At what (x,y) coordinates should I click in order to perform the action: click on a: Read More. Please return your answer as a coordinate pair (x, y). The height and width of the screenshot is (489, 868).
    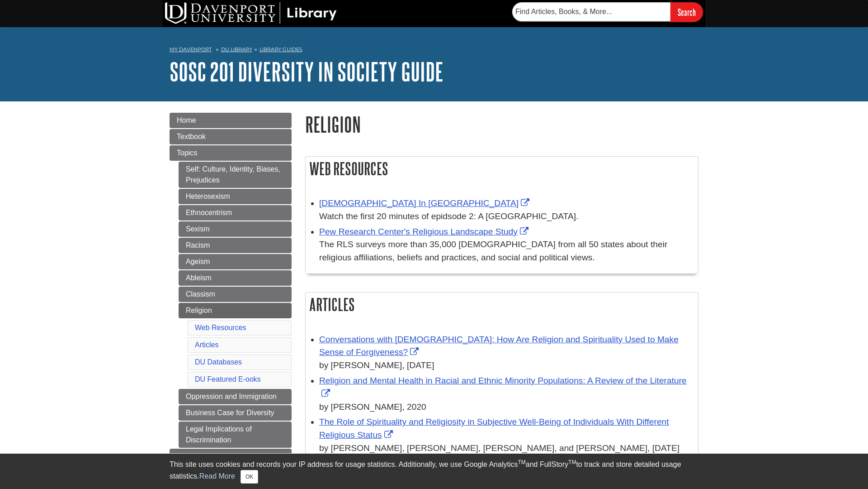
    Looking at the image, I should click on (217, 476).